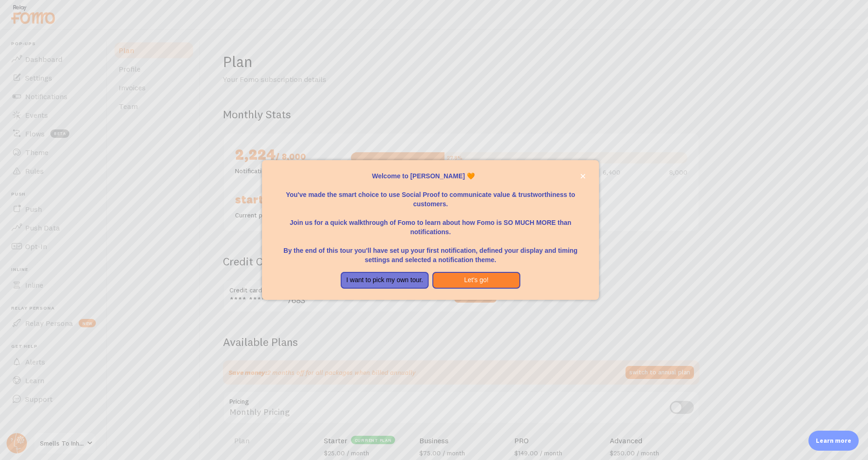 The width and height of the screenshot is (868, 460). What do you see at coordinates (583, 176) in the screenshot?
I see `button: close,` at bounding box center [583, 176].